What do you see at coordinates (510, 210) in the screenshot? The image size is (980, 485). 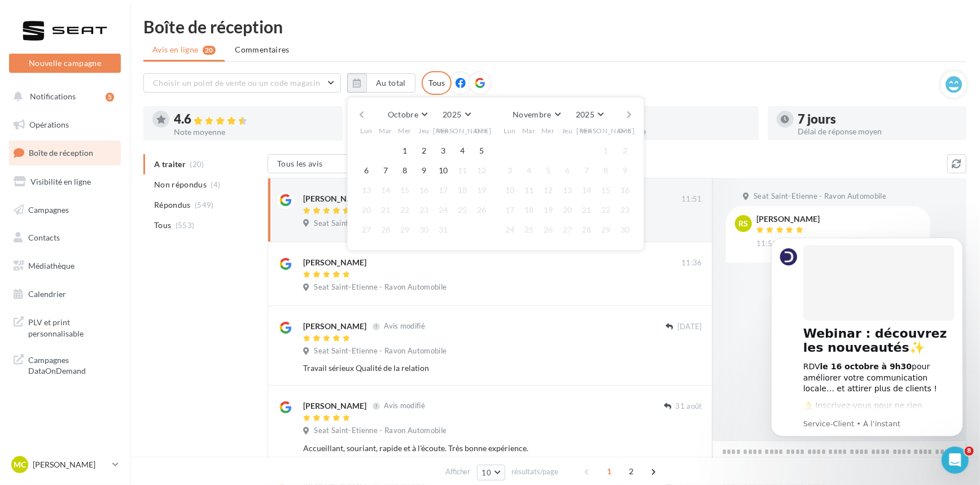 I see `button: 17` at bounding box center [510, 210].